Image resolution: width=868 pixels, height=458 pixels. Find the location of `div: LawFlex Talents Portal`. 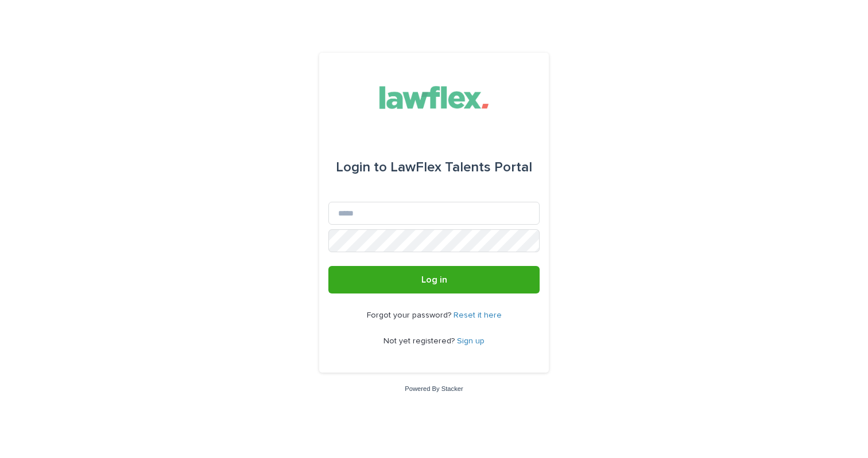

div: LawFlex Talents Portal is located at coordinates (434, 168).